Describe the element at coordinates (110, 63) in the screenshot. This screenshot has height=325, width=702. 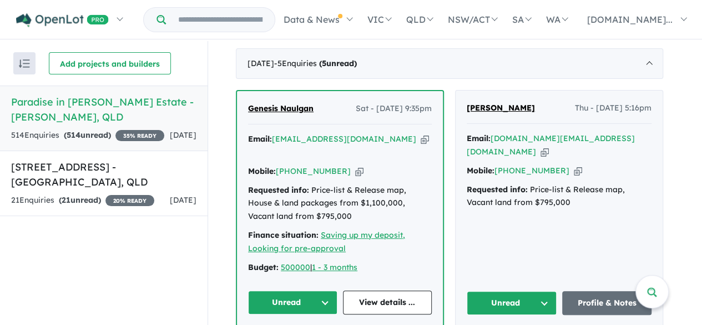
I see `button: Add projects and builders` at that location.